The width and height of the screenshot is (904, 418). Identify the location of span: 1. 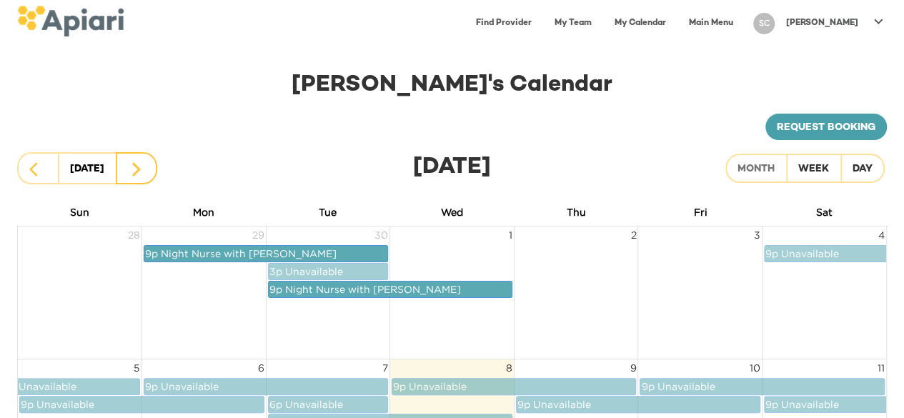
(510, 235).